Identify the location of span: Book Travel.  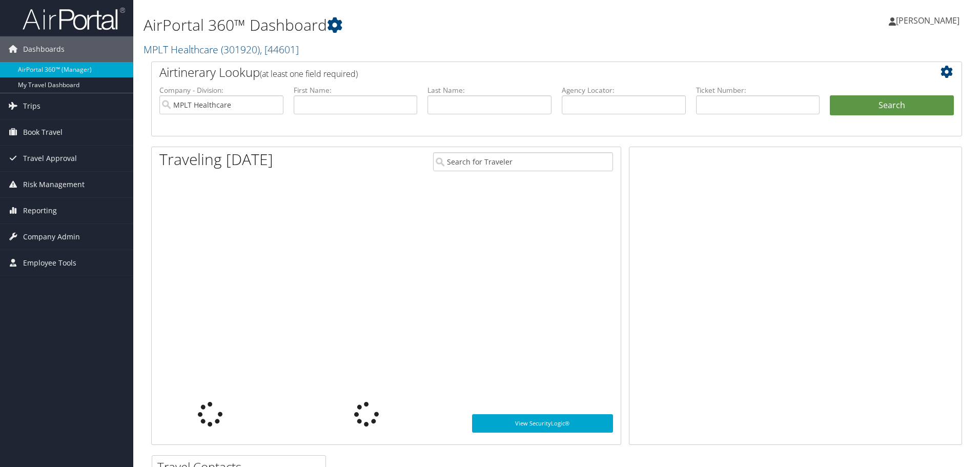
(42, 132).